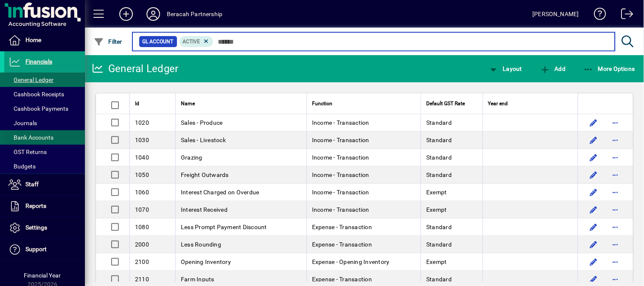 The width and height of the screenshot is (644, 286). I want to click on span: Cashbook Payments, so click(38, 109).